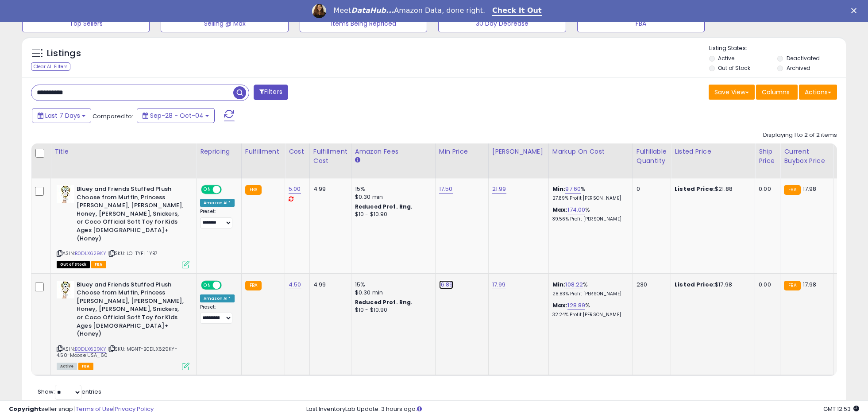 Image resolution: width=868 pixels, height=418 pixels. Describe the element at coordinates (591, 161) in the screenshot. I see `th: The percentage added to the cost of goods (COGS) that forms the calculator for Min & Max prices.` at that location.